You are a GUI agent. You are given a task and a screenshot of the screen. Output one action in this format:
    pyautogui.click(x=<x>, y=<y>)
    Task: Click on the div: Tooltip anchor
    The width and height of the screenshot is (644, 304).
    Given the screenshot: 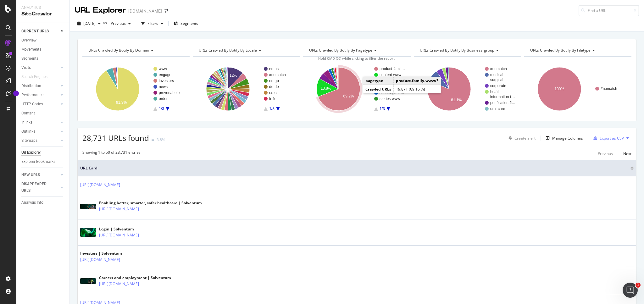 What is the action you would take?
    pyautogui.click(x=16, y=93)
    